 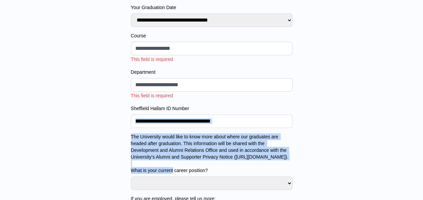 What do you see at coordinates (212, 154) in the screenshot?
I see `label: The University would like to know more about where our graduates are headed after graduation. Thi...` at bounding box center [212, 154].